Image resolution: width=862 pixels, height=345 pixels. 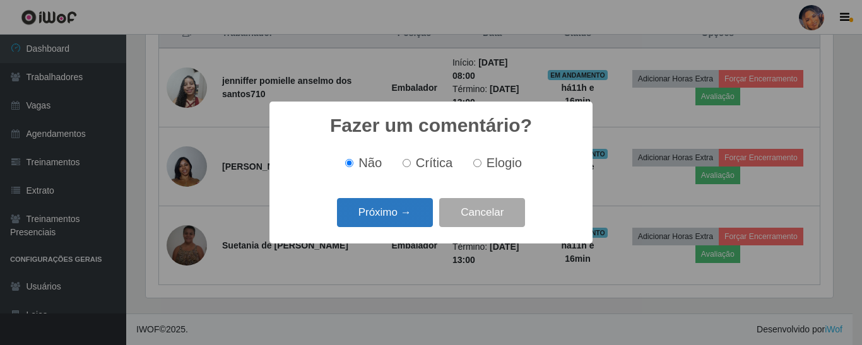 I want to click on input: Crítica, so click(x=406, y=163).